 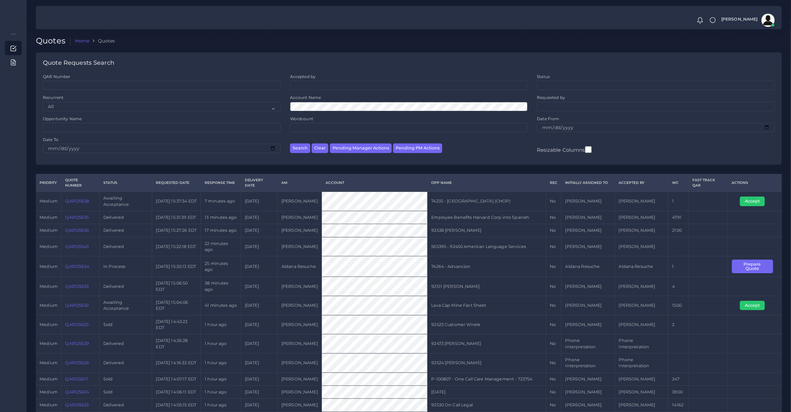 What do you see at coordinates (487, 183) in the screenshot?
I see `th: Opp Name` at bounding box center [487, 183].